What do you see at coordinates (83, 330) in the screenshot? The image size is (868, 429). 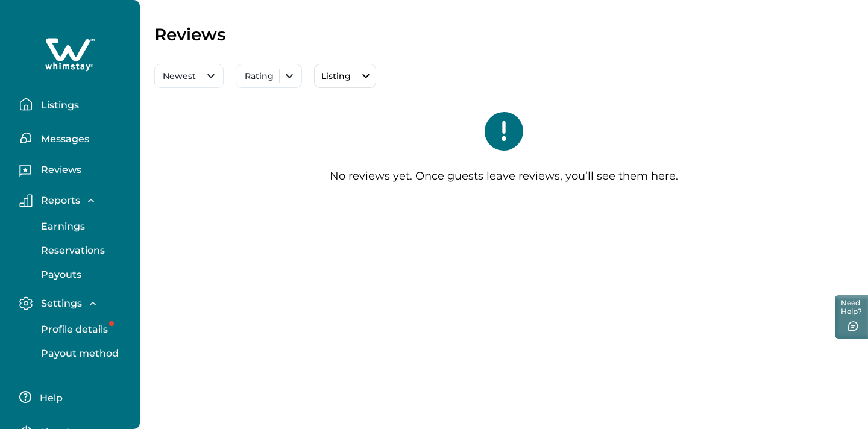 I see `button: Profile details` at bounding box center [83, 330].